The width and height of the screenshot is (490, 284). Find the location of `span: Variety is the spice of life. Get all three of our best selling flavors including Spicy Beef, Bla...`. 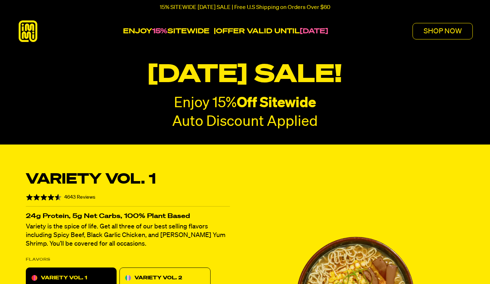

span: Variety is the spice of life. Get all three of our best selling flavors including Spicy Beef, Bla... is located at coordinates (126, 235).